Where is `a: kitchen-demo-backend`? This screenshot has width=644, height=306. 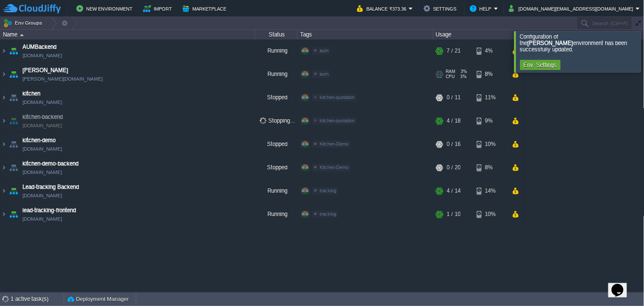
a: kitchen-demo-backend is located at coordinates (51, 164).